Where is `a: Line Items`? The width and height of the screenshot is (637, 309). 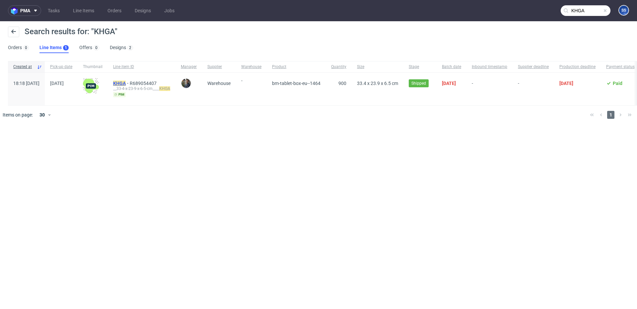 a: Line Items is located at coordinates (84, 11).